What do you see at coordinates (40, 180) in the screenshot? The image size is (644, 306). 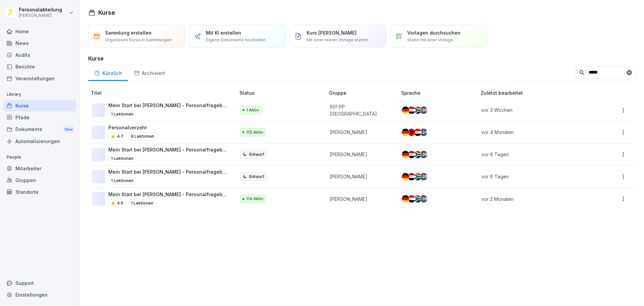 I see `div: Gruppen` at bounding box center [40, 180].